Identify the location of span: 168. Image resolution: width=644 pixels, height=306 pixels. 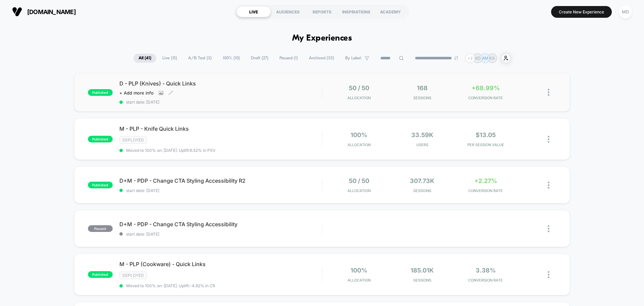
(423, 88).